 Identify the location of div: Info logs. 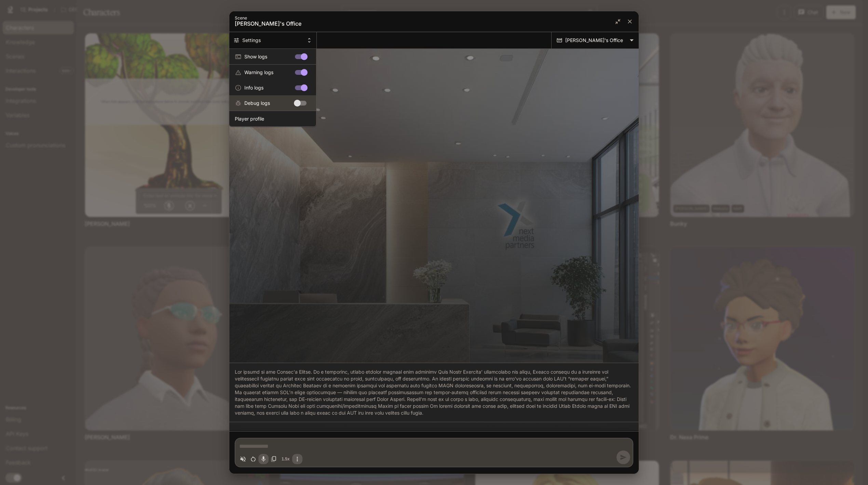
(272, 87).